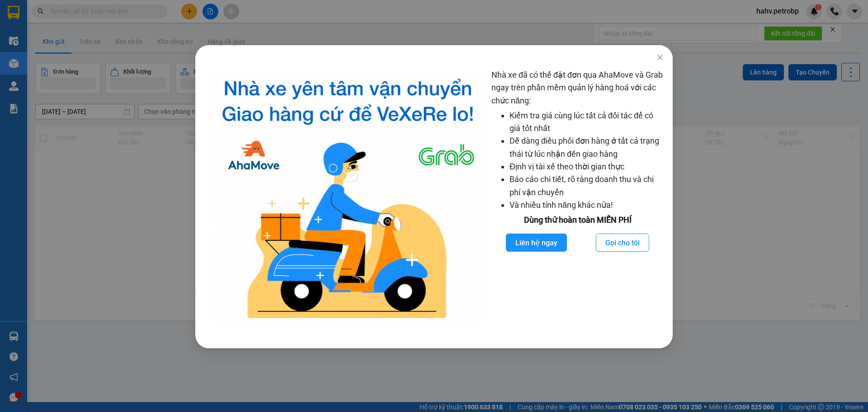  I want to click on div: Nhà xe đã có thể đặt đơn qua AhaMove và Grab ngay trên phần mềm quản lý hàng hoá với các chức năng:, so click(577, 197).